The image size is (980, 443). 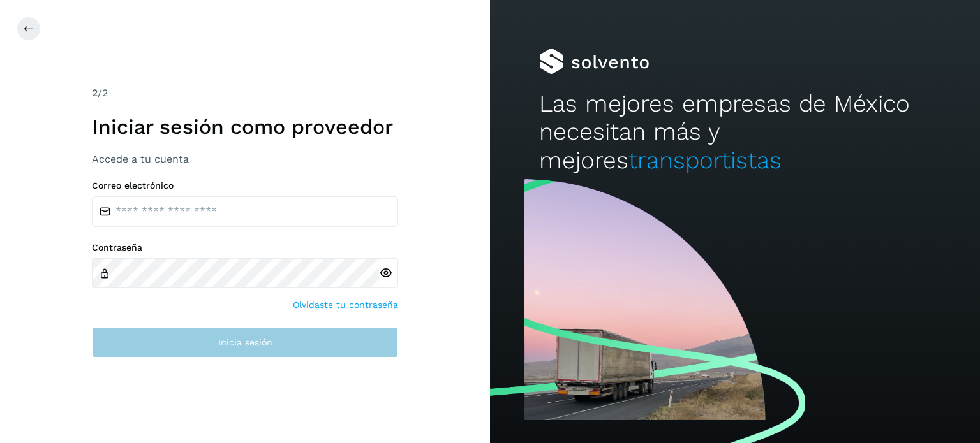 I want to click on span: 2, so click(x=94, y=93).